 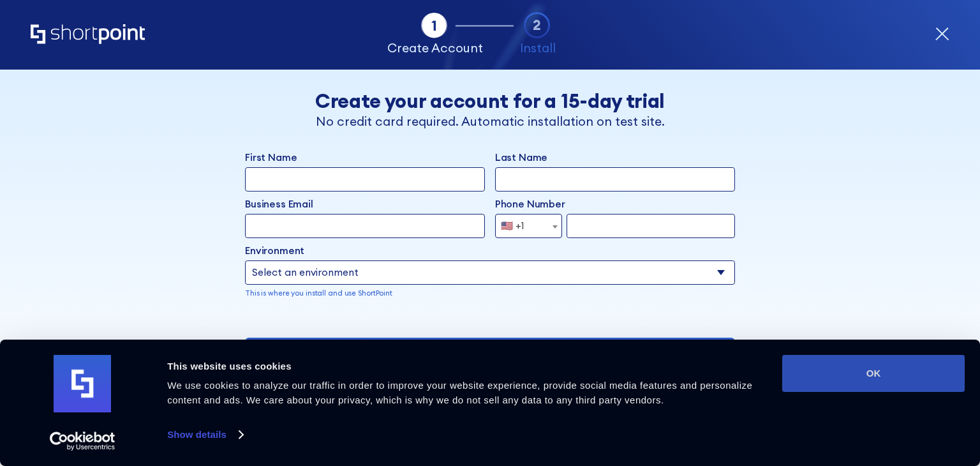 What do you see at coordinates (82, 384) in the screenshot?
I see `img: logo` at bounding box center [82, 384].